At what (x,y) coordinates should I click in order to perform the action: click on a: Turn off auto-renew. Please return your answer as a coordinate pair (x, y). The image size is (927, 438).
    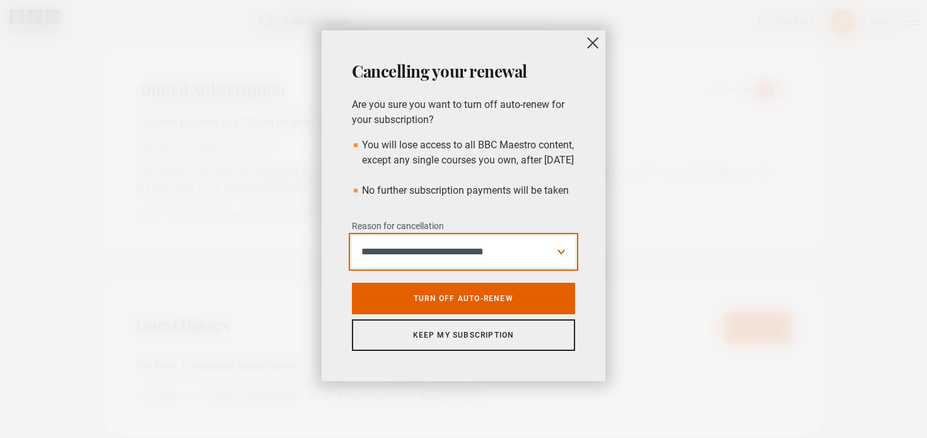
    Looking at the image, I should click on (463, 298).